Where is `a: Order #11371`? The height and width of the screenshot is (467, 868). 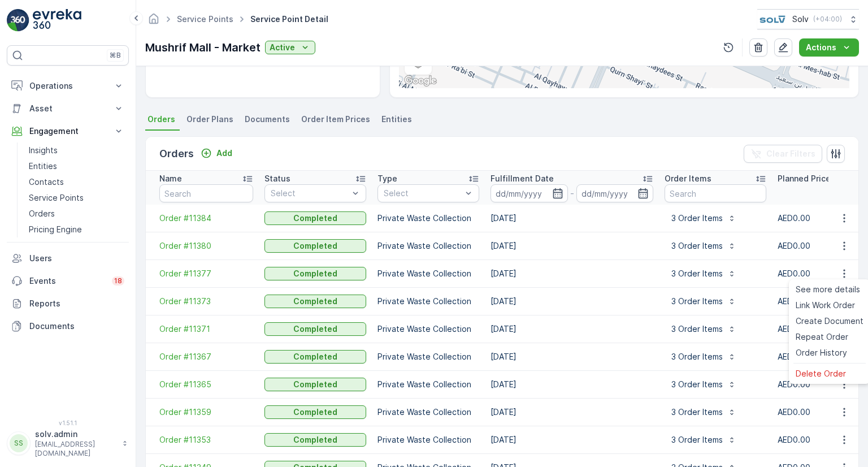 a: Order #11371 is located at coordinates (207, 329).